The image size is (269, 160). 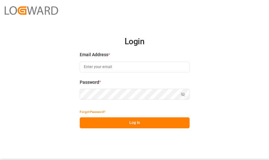 I want to click on span: Password, so click(x=89, y=82).